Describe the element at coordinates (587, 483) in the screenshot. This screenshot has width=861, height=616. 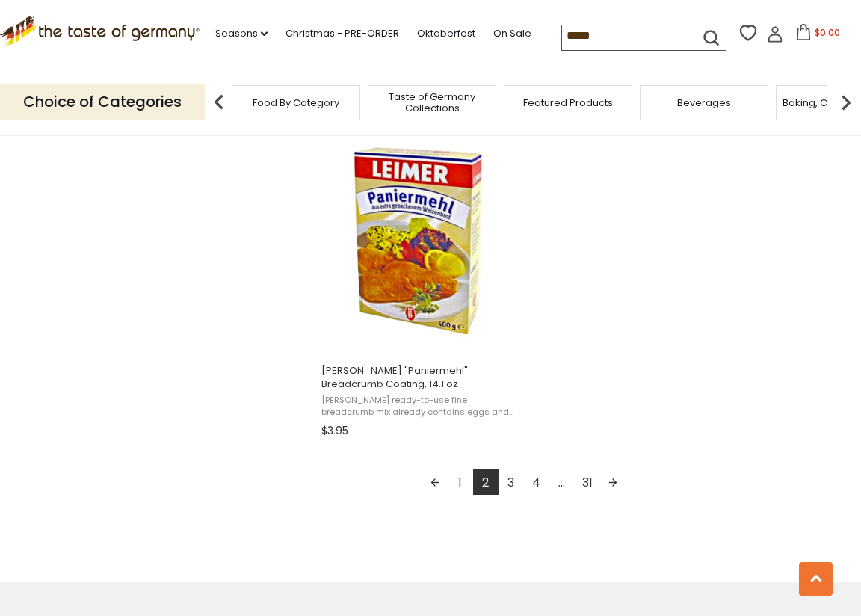
I see `a: 31` at that location.